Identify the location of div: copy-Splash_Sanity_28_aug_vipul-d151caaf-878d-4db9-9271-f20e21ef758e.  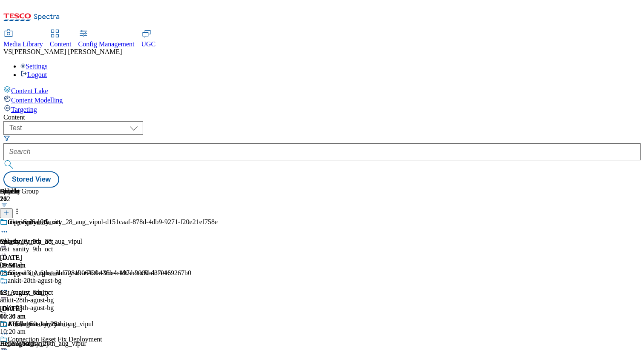
(113, 222).